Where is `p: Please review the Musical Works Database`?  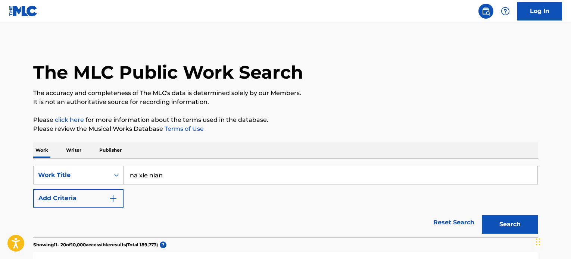 p: Please review the Musical Works Database is located at coordinates (285, 129).